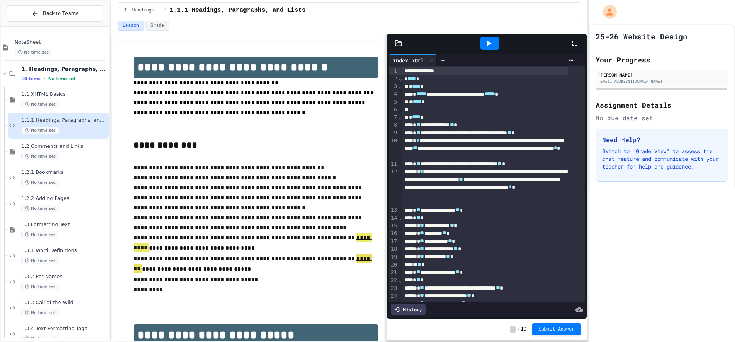 This screenshot has height=342, width=735. I want to click on span: 10 items, so click(31, 78).